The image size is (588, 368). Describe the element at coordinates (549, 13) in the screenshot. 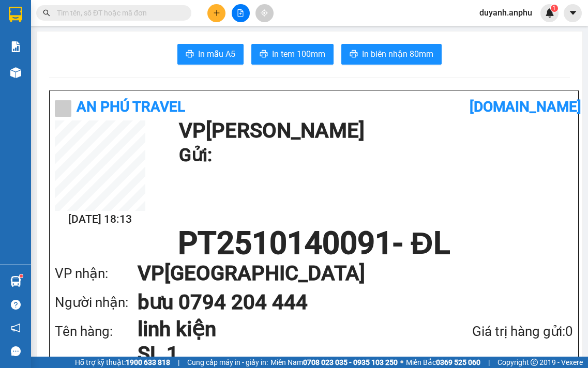

I see `img: icon-new-feature` at that location.